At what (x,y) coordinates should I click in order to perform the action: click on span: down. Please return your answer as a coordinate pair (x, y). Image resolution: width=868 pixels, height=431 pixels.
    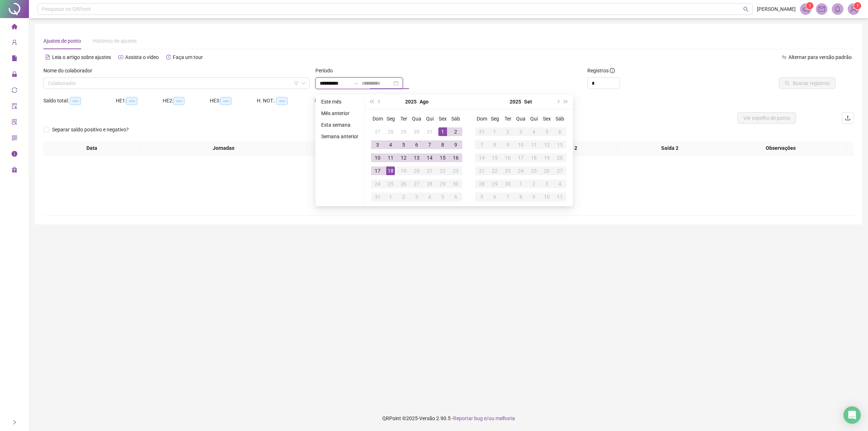
    Looking at the image, I should click on (303, 83).